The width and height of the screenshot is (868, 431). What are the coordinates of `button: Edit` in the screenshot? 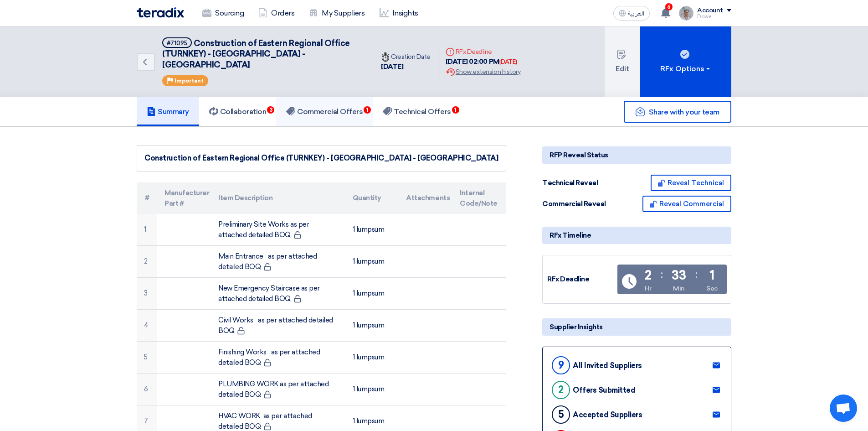 It's located at (622, 61).